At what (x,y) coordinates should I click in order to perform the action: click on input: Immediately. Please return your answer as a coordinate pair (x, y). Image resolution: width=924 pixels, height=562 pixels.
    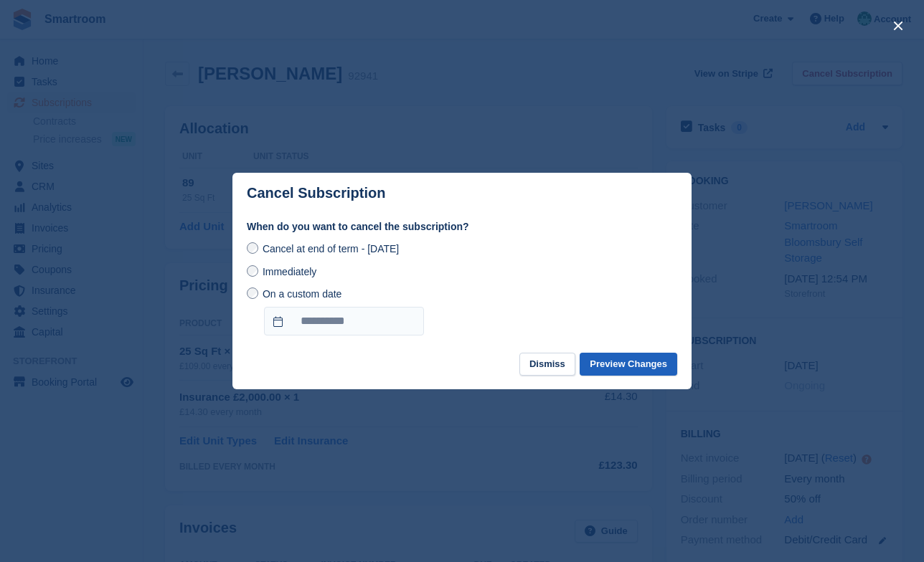
    Looking at the image, I should click on (252, 271).